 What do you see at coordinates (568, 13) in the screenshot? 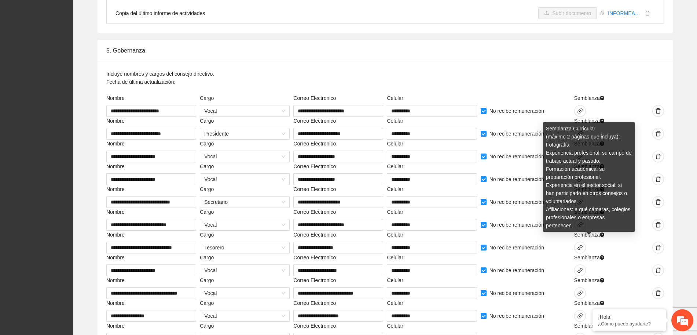
I see `button: uploadSubir documento` at bounding box center [568, 13].